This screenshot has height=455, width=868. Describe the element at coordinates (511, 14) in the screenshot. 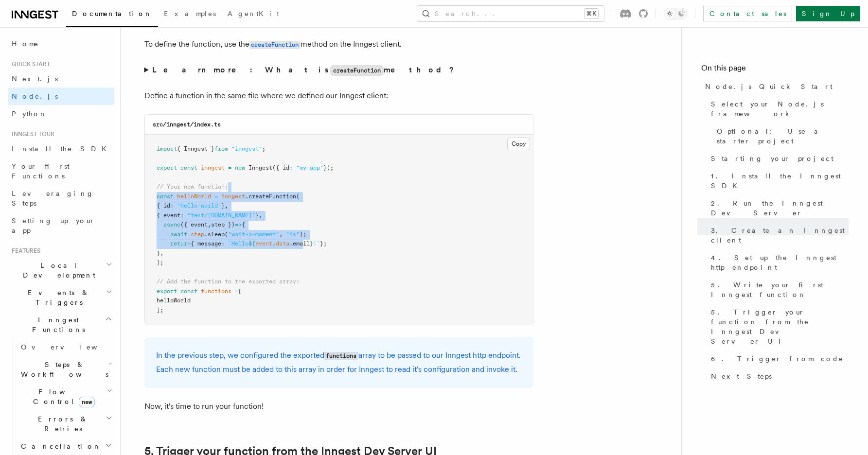

I see `button: Search...⌘K` at that location.